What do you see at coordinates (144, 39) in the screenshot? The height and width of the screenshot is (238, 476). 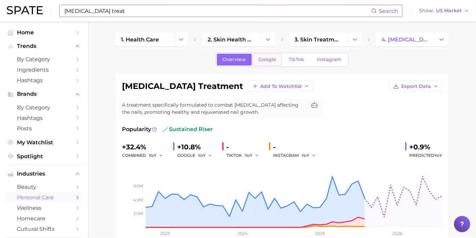 I see `a: 1. health care` at bounding box center [144, 39].